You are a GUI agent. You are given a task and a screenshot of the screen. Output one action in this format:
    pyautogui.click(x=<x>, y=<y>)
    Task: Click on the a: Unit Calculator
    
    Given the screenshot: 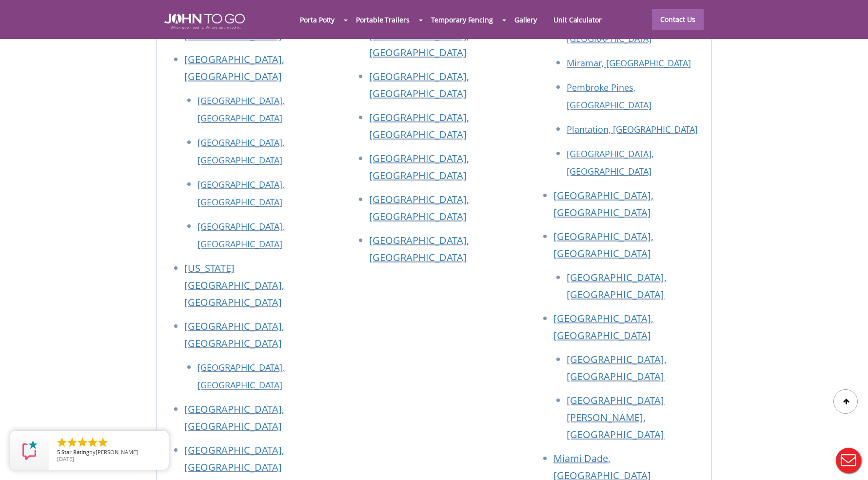 What is the action you would take?
    pyautogui.click(x=578, y=20)
    